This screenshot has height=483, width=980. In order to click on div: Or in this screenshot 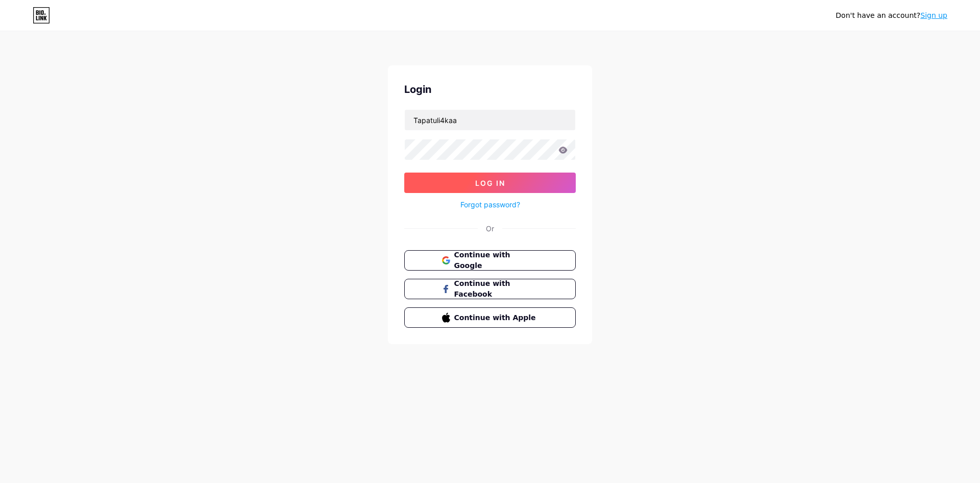, I will do `click(490, 228)`.